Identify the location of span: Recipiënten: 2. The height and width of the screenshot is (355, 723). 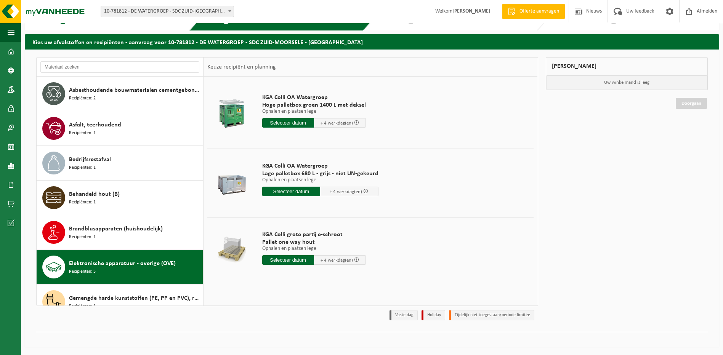
(82, 98).